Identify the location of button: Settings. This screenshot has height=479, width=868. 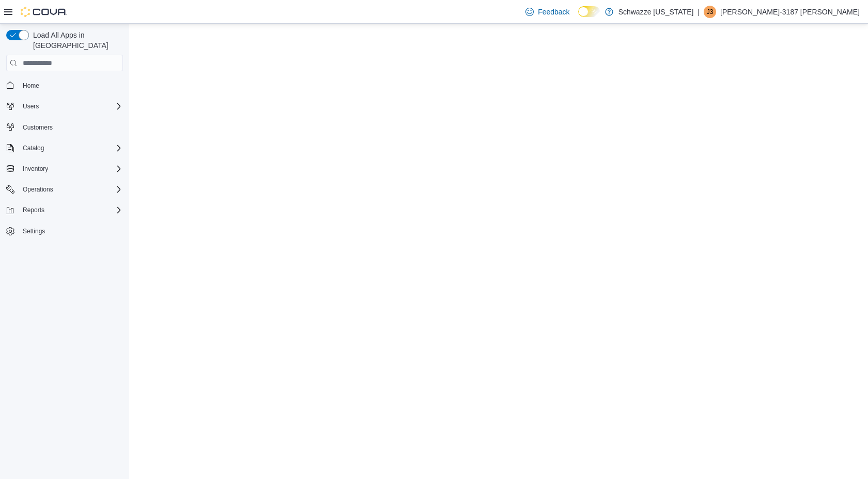
(64, 231).